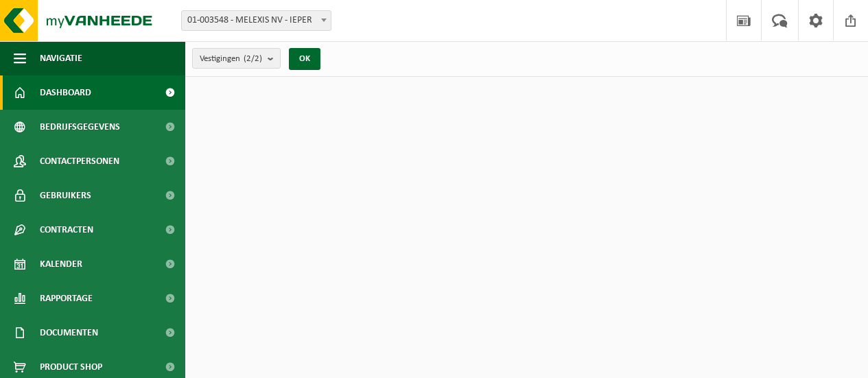  Describe the element at coordinates (65, 93) in the screenshot. I see `span: Dashboard` at that location.